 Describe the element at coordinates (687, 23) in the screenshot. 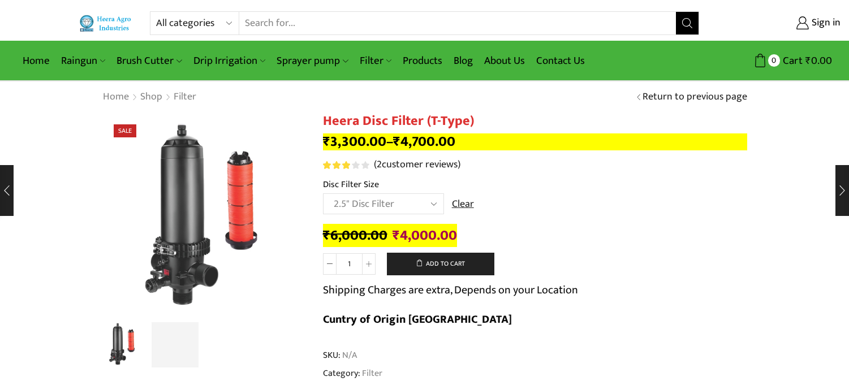

I see `button: Search button` at that location.